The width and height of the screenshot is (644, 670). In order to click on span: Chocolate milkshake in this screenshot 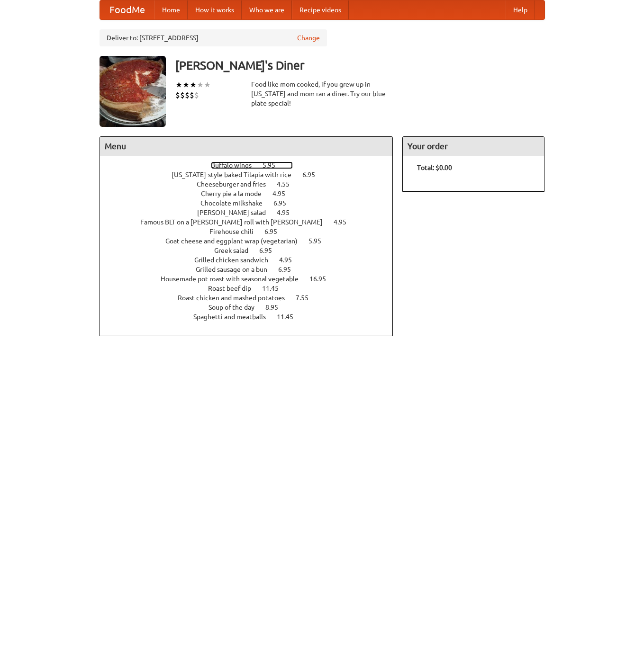, I will do `click(236, 203)`.